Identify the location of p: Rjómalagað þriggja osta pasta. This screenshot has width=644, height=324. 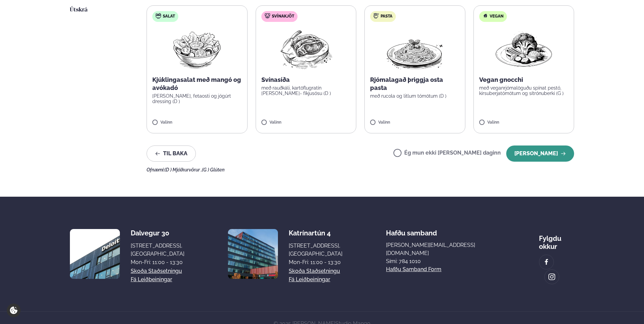
(414, 84).